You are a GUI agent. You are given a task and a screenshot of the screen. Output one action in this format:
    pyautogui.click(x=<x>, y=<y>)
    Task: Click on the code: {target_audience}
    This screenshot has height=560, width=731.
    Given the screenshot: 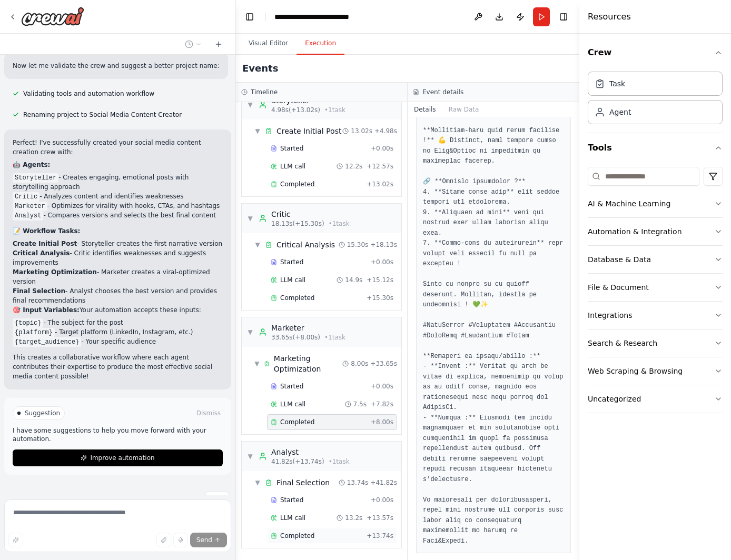 What is the action you would take?
    pyautogui.click(x=47, y=342)
    